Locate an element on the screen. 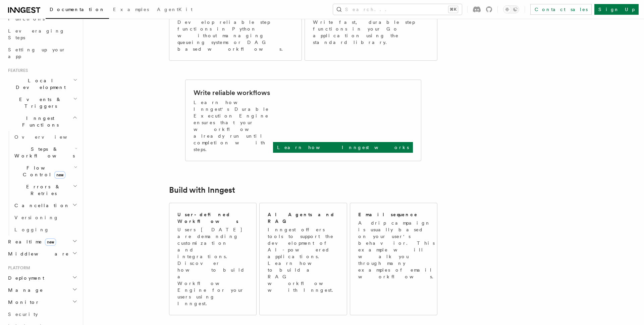  span: Leveraging Steps is located at coordinates (36, 34).